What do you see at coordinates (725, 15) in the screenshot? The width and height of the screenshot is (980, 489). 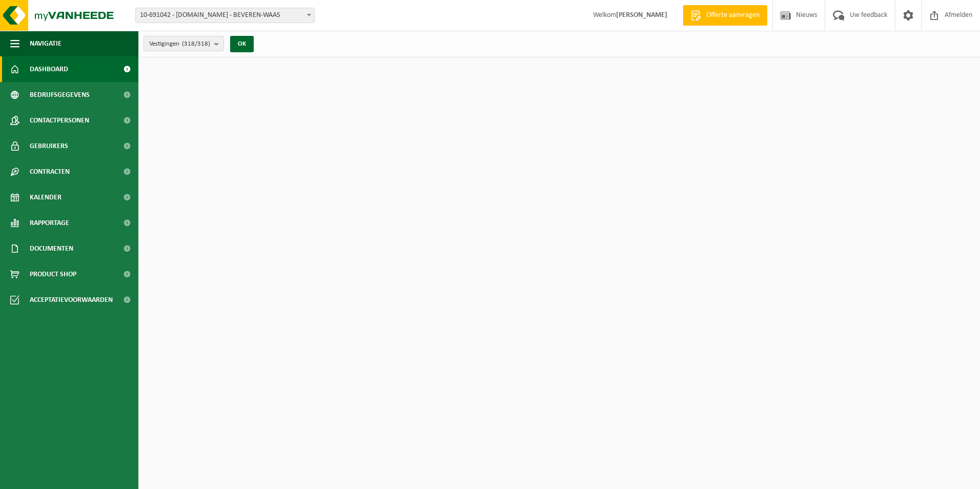 I see `a: Offerte aanvragen` at bounding box center [725, 15].